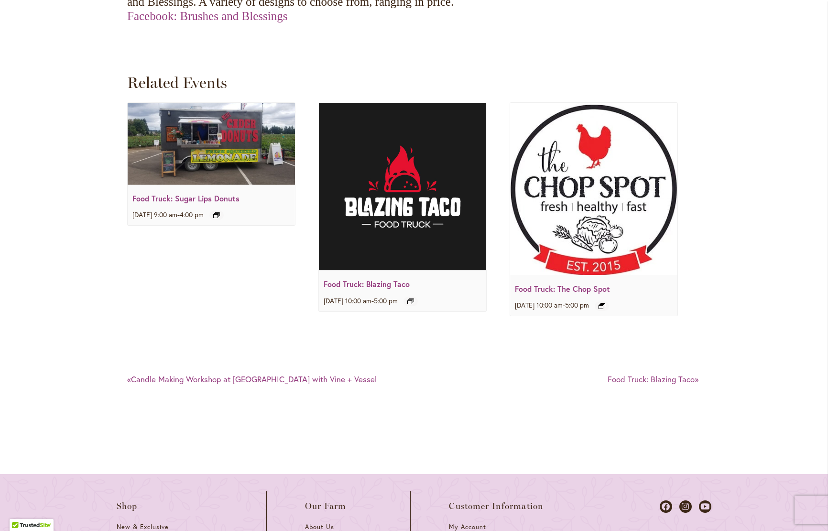  What do you see at coordinates (186, 198) in the screenshot?
I see `a: Food Truck: Sugar Lips Donuts` at bounding box center [186, 198].